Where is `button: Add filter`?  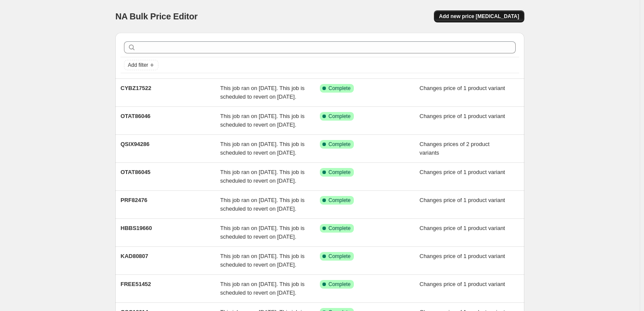
button: Add filter is located at coordinates (141, 65).